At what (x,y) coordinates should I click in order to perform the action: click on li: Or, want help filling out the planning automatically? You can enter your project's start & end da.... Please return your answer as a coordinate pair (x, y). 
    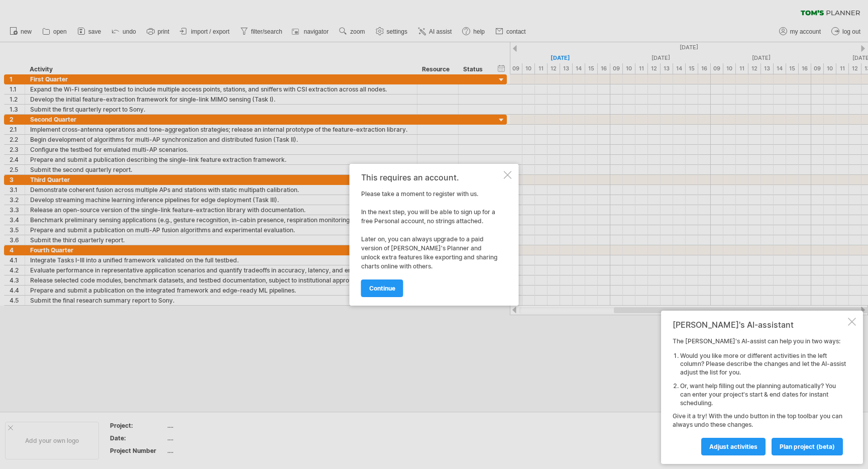
    Looking at the image, I should click on (763, 395).